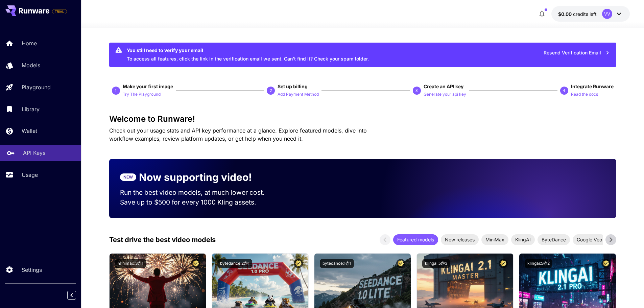  I want to click on p: Now supporting video!, so click(196, 177).